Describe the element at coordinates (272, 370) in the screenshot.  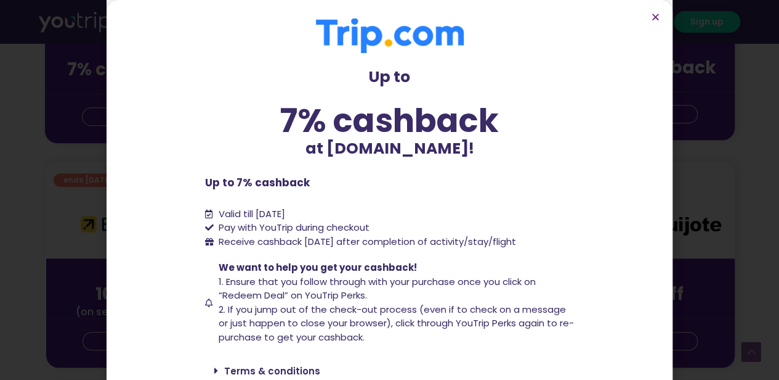
I see `a: Terms & conditions` at that location.